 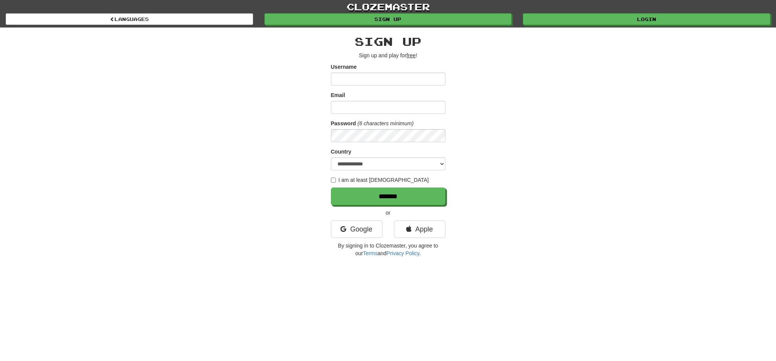 I want to click on h2: Sign up, so click(x=388, y=41).